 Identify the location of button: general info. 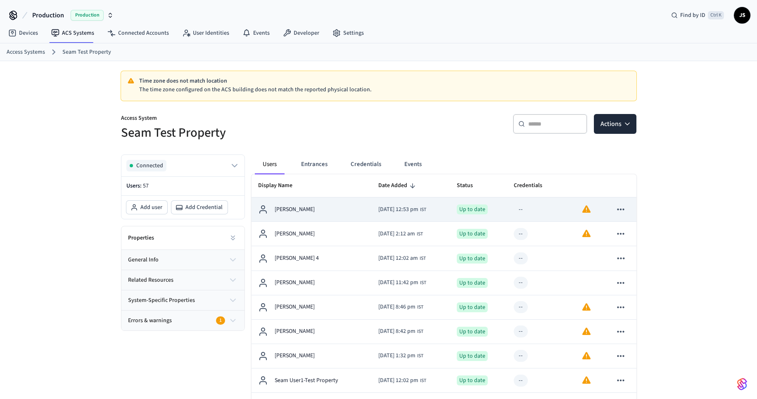
(183, 260).